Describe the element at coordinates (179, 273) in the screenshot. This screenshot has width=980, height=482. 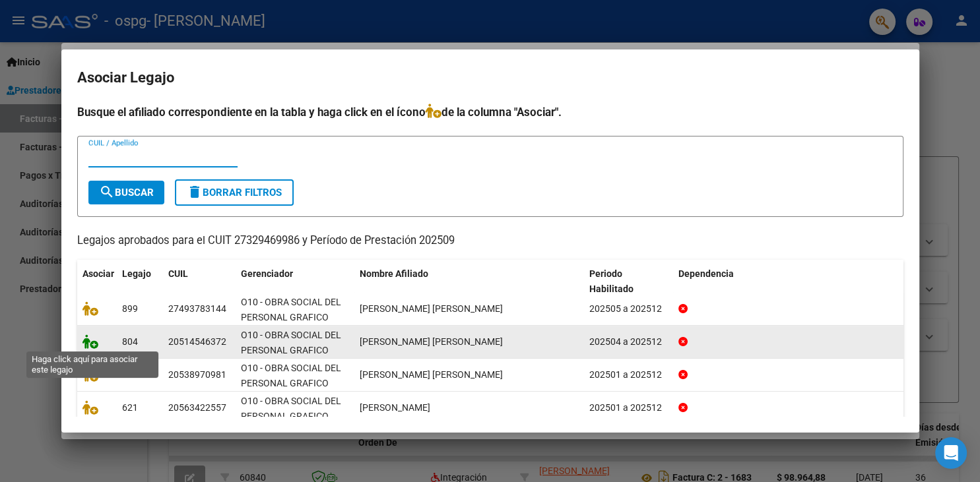
I see `span: CUIL` at that location.